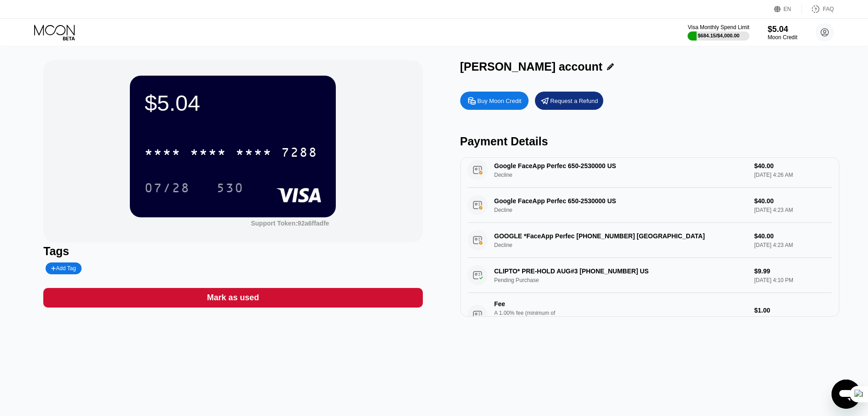 The height and width of the screenshot is (416, 868). I want to click on div: $1.00, so click(793, 310).